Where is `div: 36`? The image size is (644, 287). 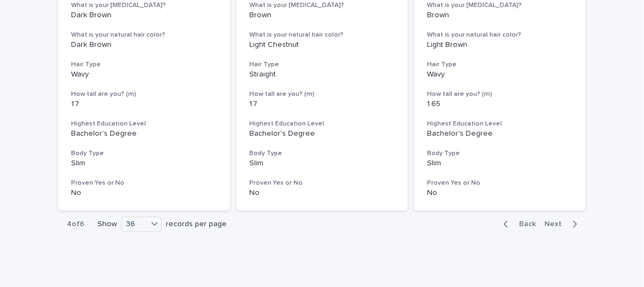 div: 36 is located at coordinates (135, 224).